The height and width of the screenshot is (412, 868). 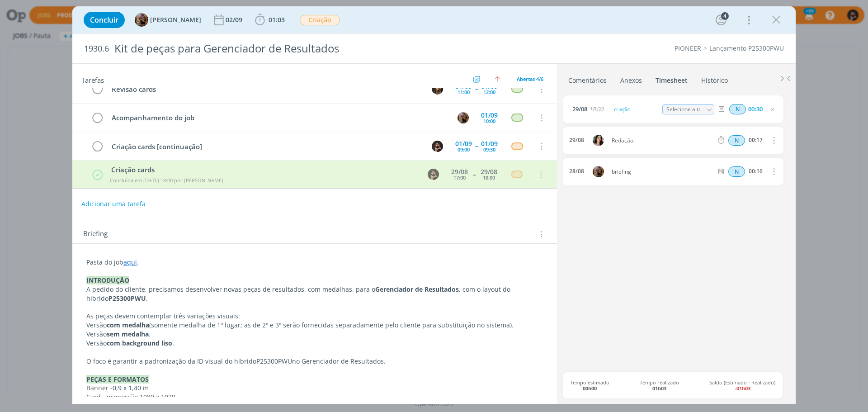 I want to click on strong: P25300PWU, so click(x=127, y=298).